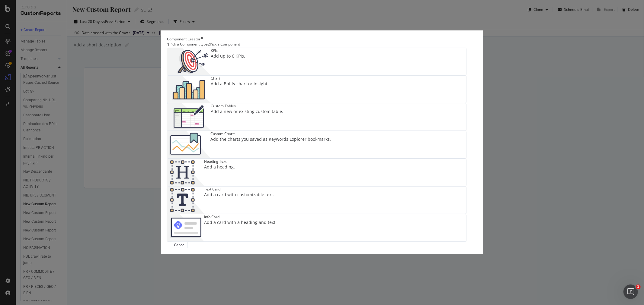  What do you see at coordinates (184, 39) in the screenshot?
I see `div: Component Creator` at bounding box center [184, 39].